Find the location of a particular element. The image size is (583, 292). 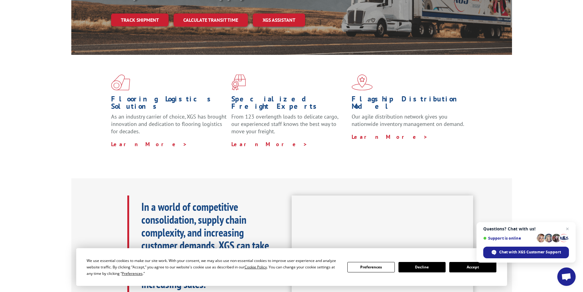

img: xgs-icon-focused-on-flooring-red is located at coordinates (238, 82).